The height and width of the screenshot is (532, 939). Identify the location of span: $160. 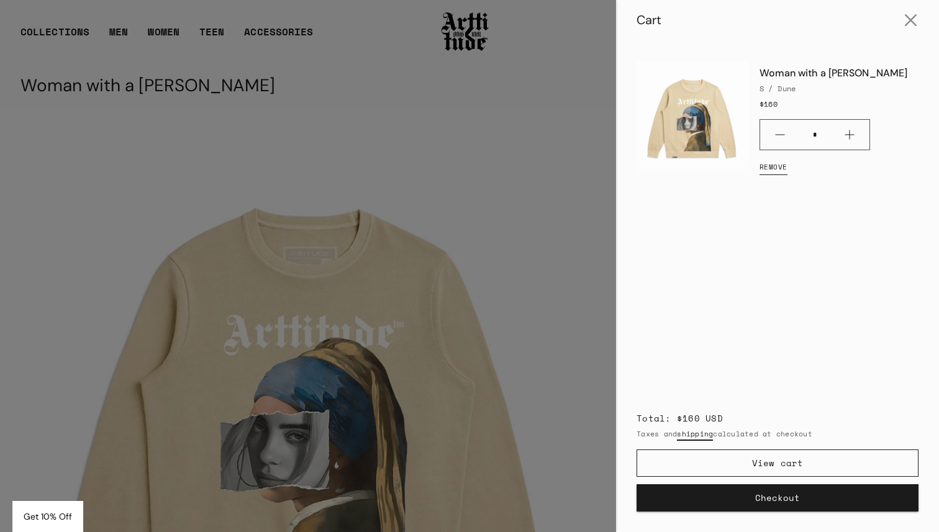
(769, 104).